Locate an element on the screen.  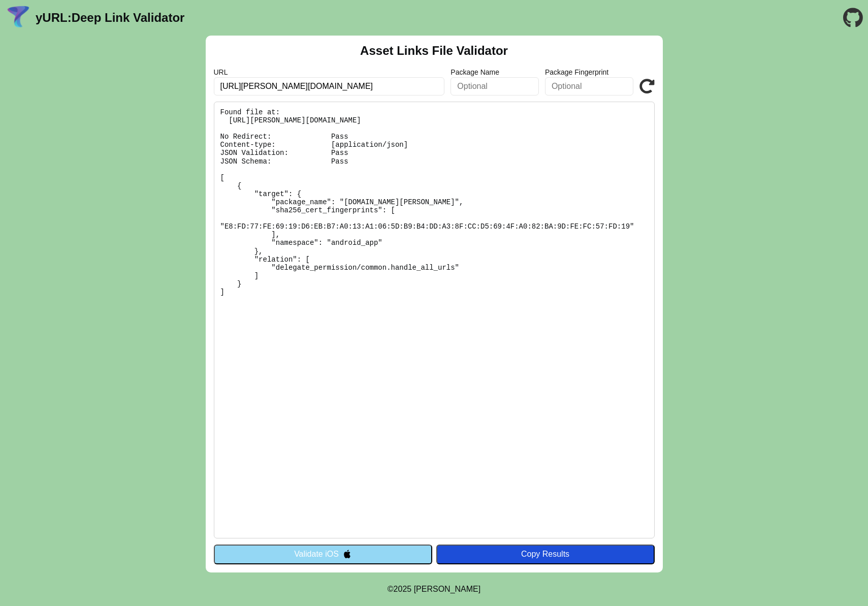
a: yURL:Deep Link Validator is located at coordinates (110, 17).